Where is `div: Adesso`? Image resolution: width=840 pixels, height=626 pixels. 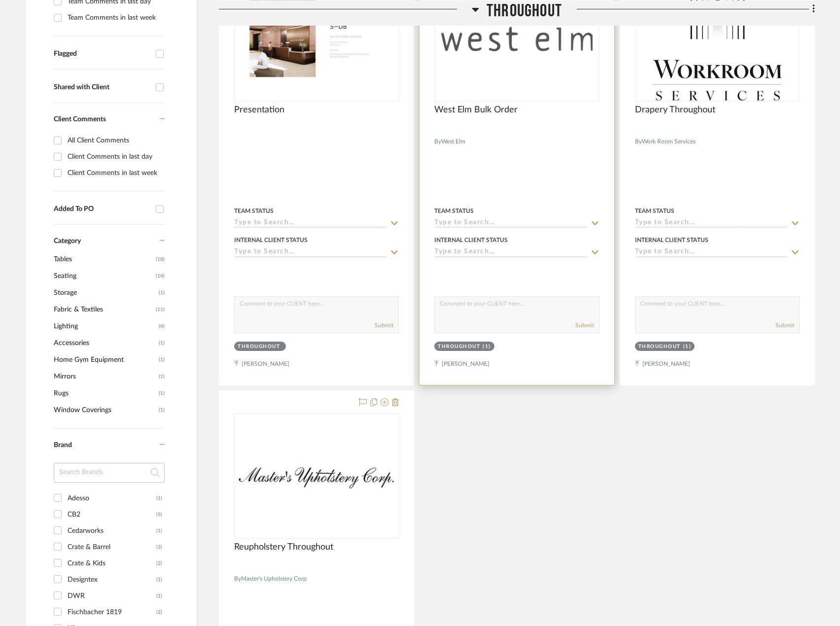
div: Adesso is located at coordinates (112, 499).